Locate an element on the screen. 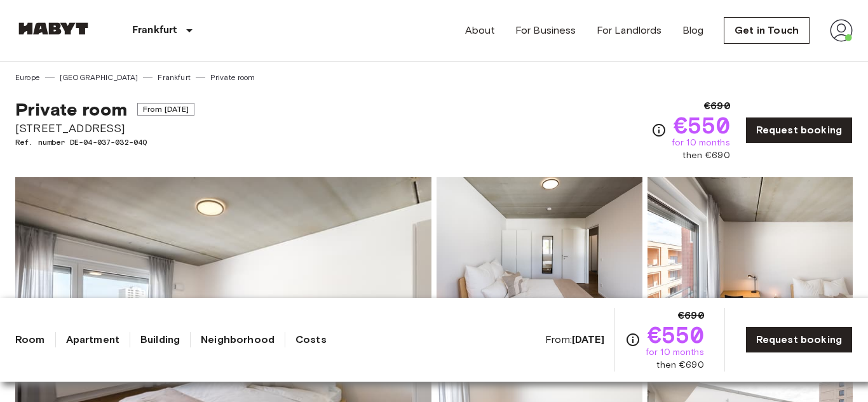 This screenshot has width=868, height=402. span: Private room is located at coordinates (71, 110).